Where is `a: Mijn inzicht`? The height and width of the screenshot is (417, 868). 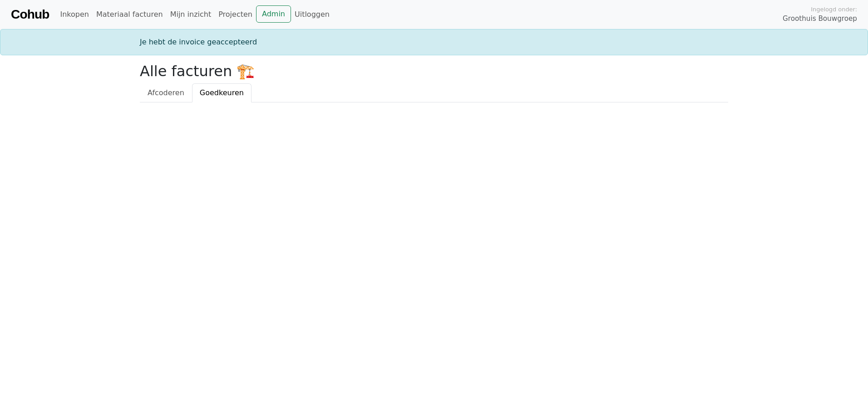
a: Mijn inzicht is located at coordinates (191, 15).